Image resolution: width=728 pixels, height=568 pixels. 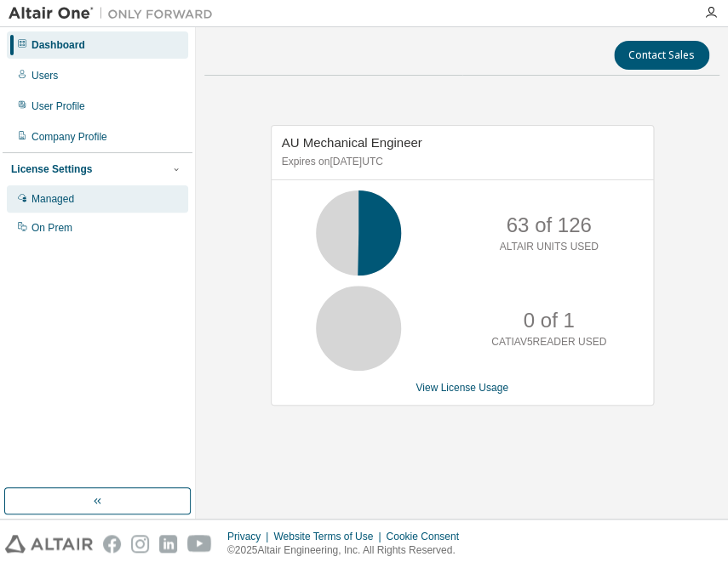 I want to click on a: View License Usage, so click(x=461, y=388).